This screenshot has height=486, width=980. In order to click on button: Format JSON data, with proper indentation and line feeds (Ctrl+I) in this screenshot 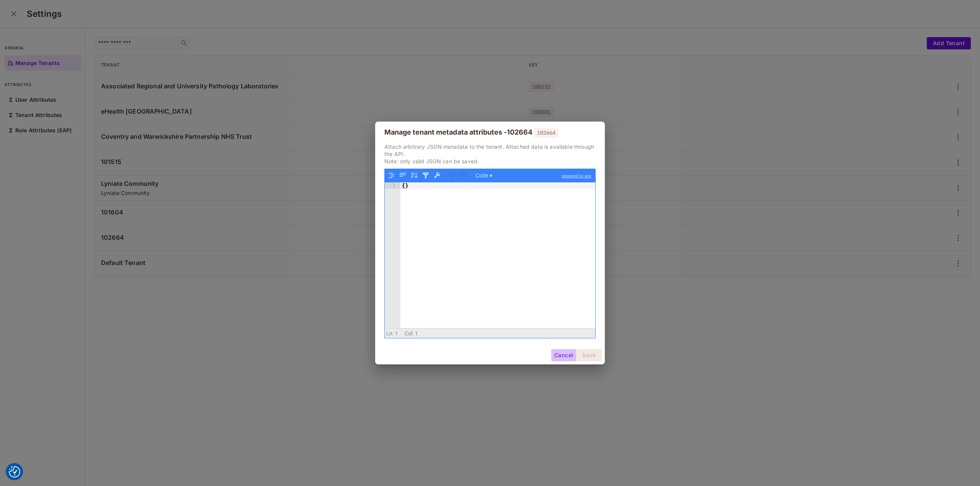, I will do `click(391, 176)`.